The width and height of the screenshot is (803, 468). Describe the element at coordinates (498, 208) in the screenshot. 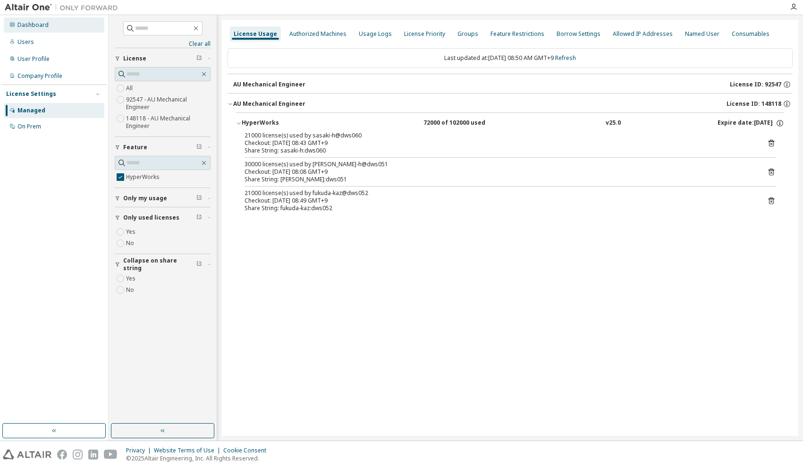

I see `div: Share String: fukuda-kaz:dws052` at that location.